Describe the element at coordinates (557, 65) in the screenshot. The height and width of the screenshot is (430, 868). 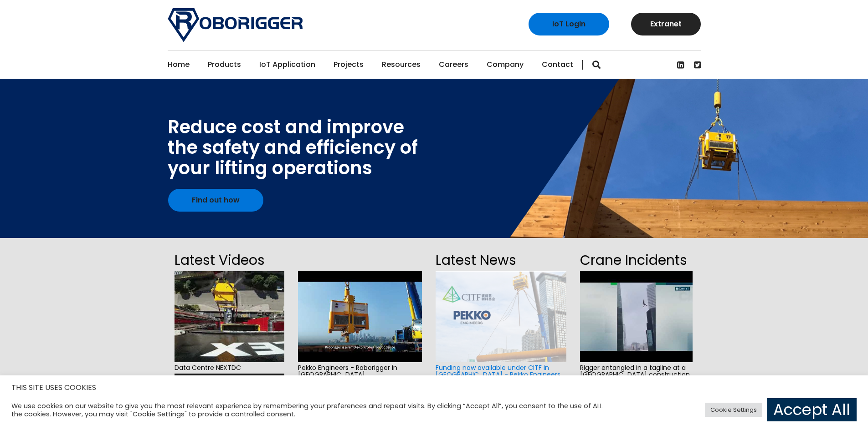
I see `a: Contact` at that location.